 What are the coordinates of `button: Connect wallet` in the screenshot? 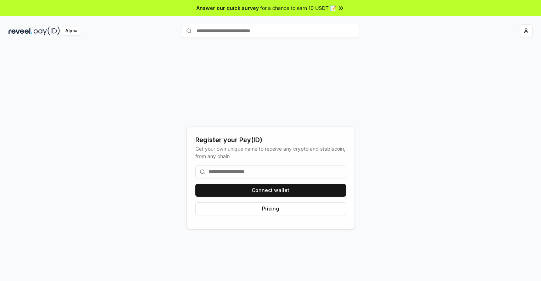 It's located at (270, 190).